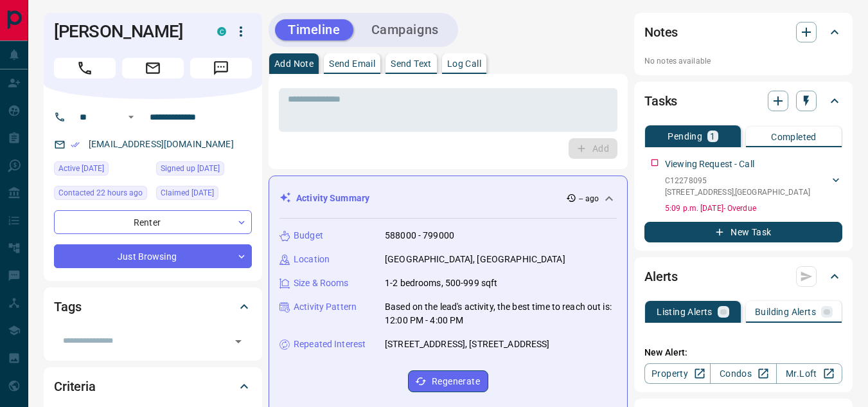  I want to click on p: Send Email, so click(352, 64).